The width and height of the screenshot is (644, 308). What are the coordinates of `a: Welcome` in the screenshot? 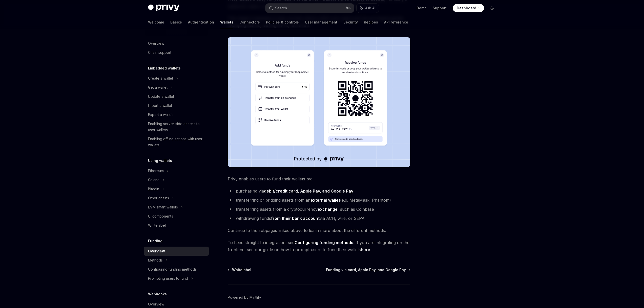 It's located at (156, 22).